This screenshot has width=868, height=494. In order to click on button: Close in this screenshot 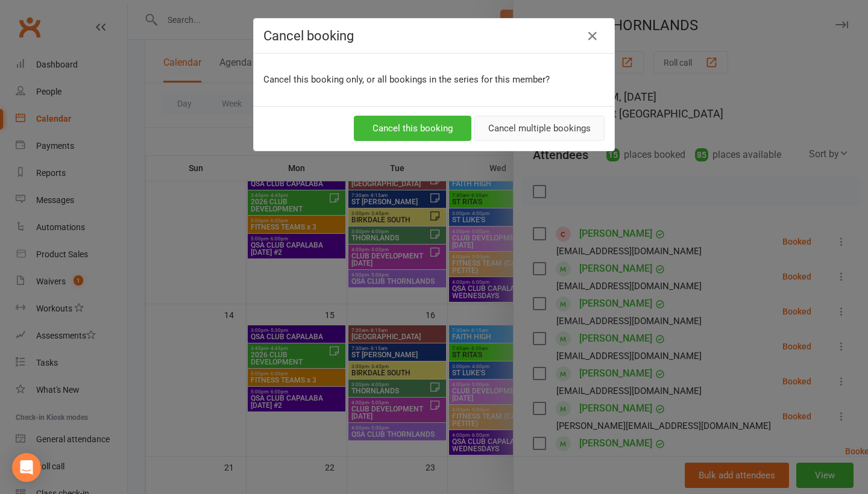, I will do `click(593, 36)`.